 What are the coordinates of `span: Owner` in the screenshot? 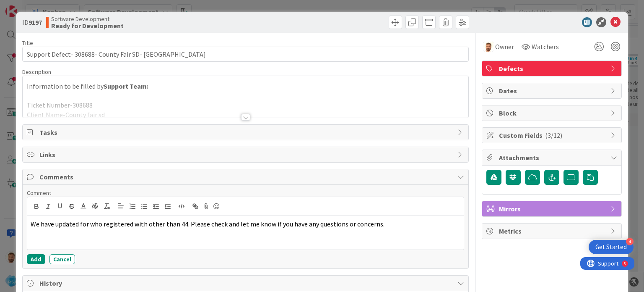 It's located at (505, 47).